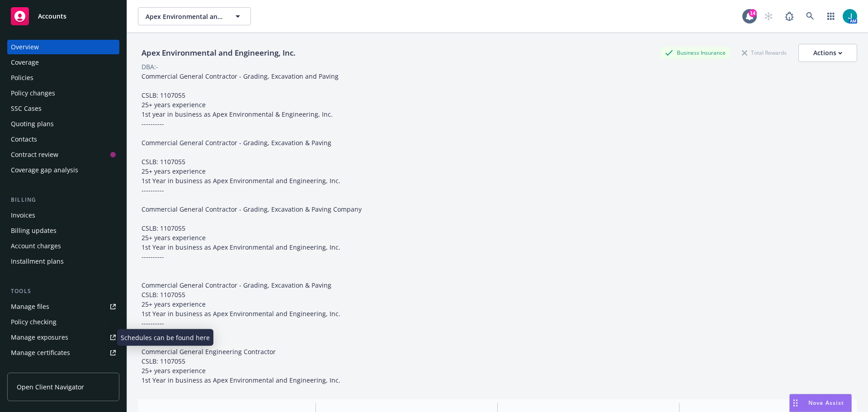 This screenshot has height=412, width=868. Describe the element at coordinates (50, 387) in the screenshot. I see `span: Open Client Navigator` at that location.